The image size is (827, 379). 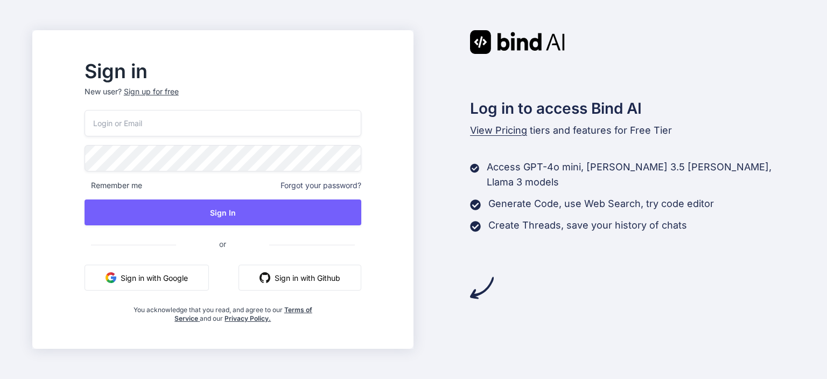 What do you see at coordinates (151, 92) in the screenshot?
I see `div: Sign up for free` at bounding box center [151, 92].